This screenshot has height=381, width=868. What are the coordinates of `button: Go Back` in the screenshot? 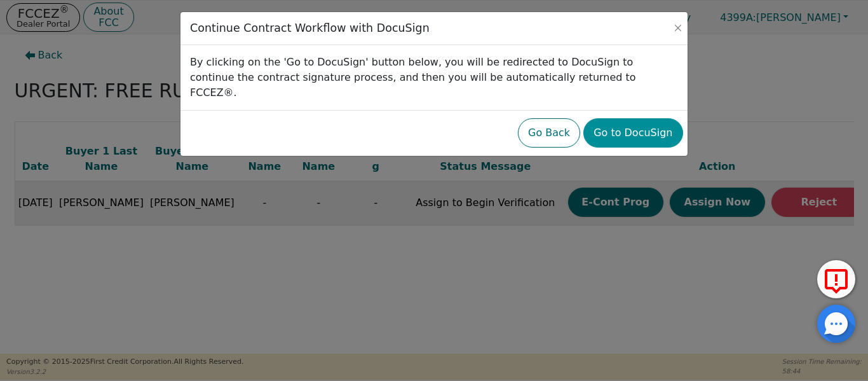 It's located at (549, 133).